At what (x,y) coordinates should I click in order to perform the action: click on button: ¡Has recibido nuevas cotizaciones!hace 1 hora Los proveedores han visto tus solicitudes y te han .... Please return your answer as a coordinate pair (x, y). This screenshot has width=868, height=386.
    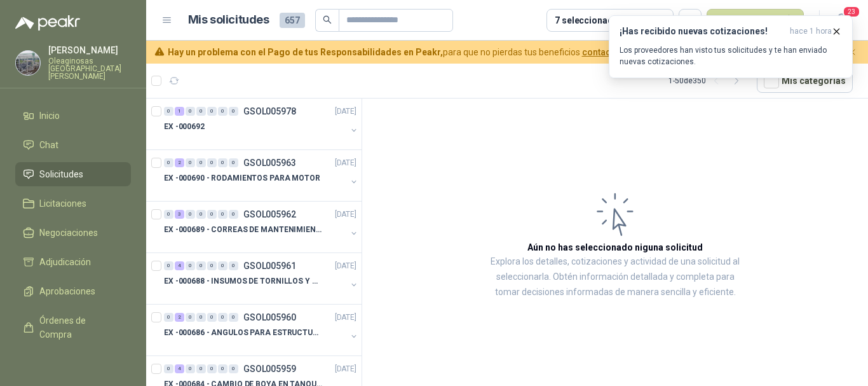
    Looking at the image, I should click on (731, 46).